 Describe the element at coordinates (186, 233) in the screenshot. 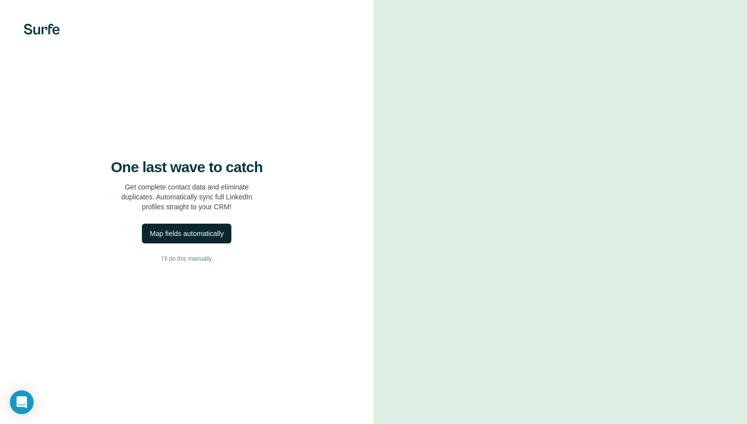

I see `div: Map fields automatically` at that location.